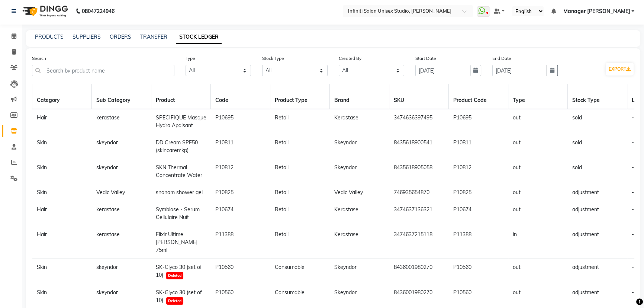  What do you see at coordinates (44, 11) in the screenshot?
I see `img: logo` at bounding box center [44, 11].